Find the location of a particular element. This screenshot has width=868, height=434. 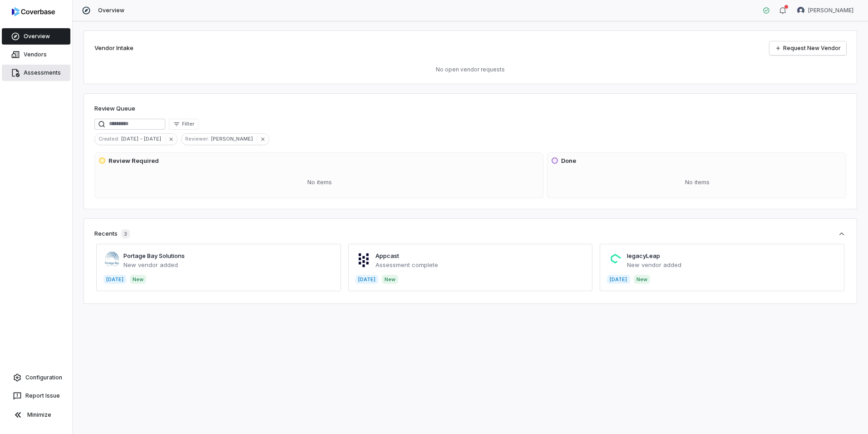

span: Vendors is located at coordinates (35, 55).